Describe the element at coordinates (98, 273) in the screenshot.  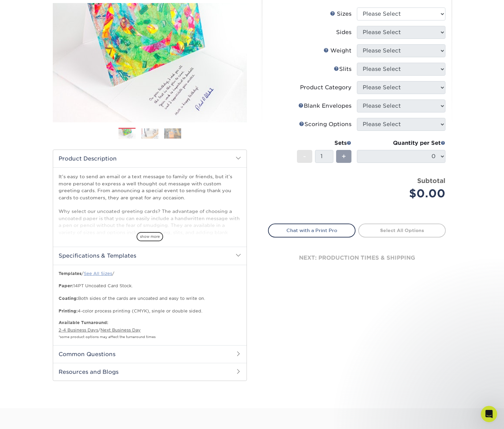
I see `a: See All Sizes` at that location.